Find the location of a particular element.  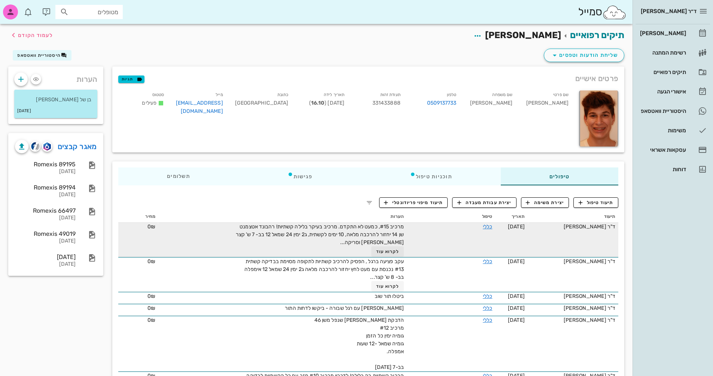

strong: 16.10 is located at coordinates (318, 103).